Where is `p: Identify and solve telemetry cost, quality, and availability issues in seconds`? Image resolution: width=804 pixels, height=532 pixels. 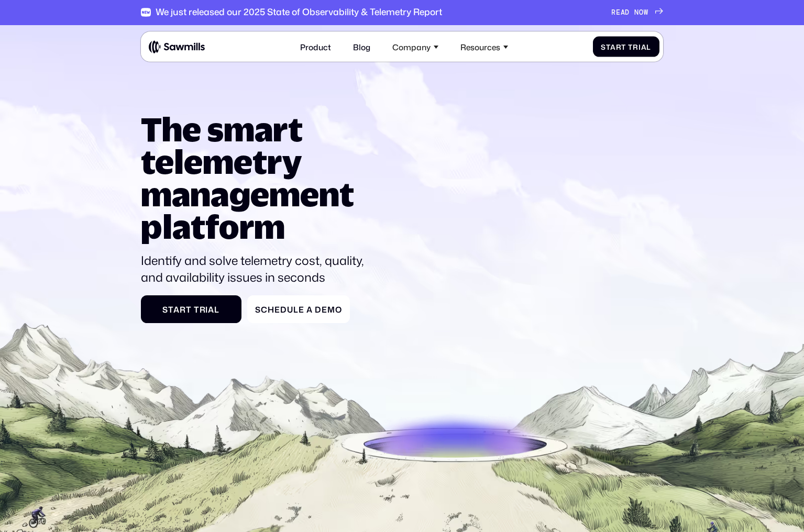
p: Identify and solve telemetry cost, quality, and availability issues in seconds is located at coordinates (257, 269).